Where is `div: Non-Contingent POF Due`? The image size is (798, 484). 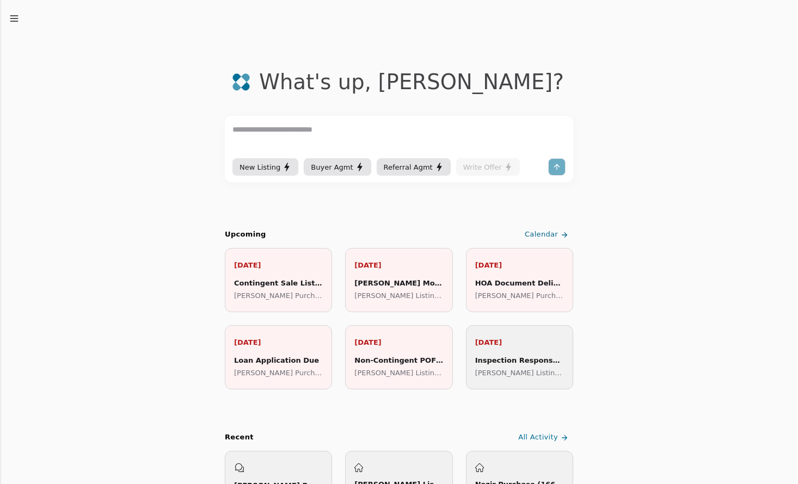
div: Non-Contingent POF Due is located at coordinates (398, 360).